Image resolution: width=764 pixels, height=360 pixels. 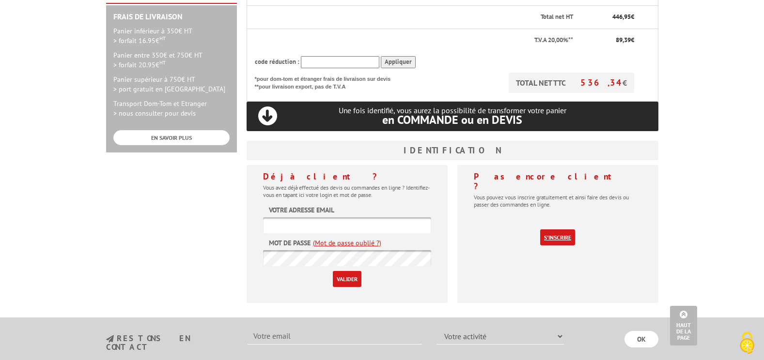 I want to click on p: Vous avez déjà effectué des devis ou commandes en ligne ? Identifiez-vous en tapant ici votre log..., so click(x=347, y=191).